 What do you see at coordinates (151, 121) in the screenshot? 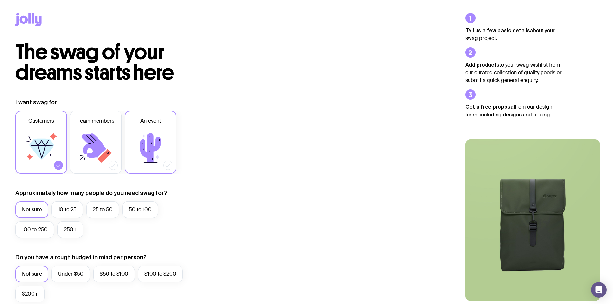
I see `span: An event` at bounding box center [151, 121].